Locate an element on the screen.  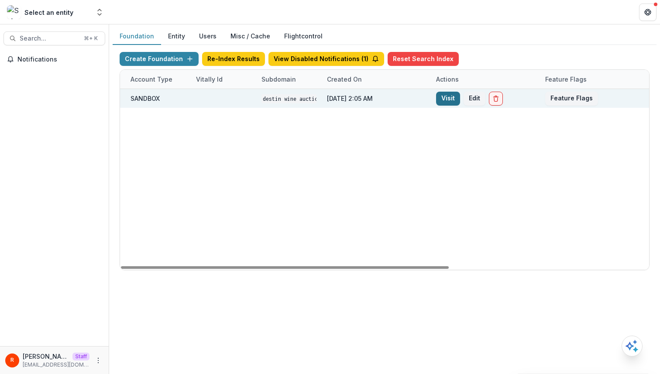
button: Foundation is located at coordinates (137, 36).